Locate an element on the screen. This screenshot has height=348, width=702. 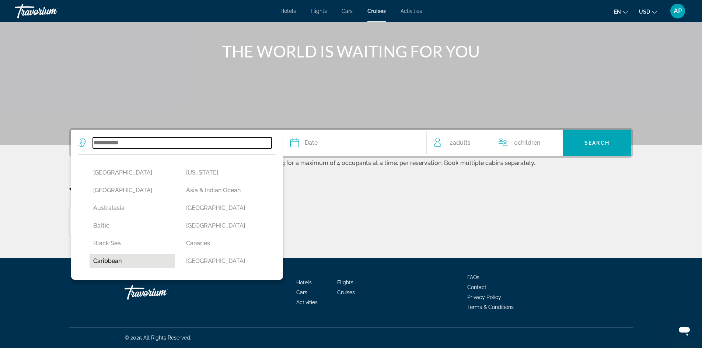
button: Asia & Indian Ocean is located at coordinates (225, 190).